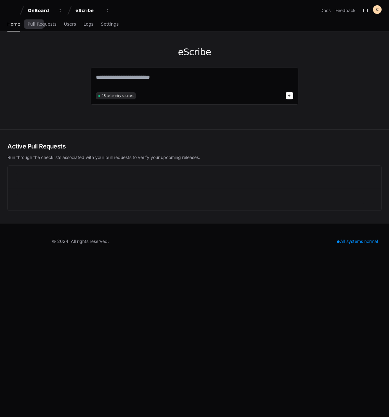  What do you see at coordinates (14, 24) in the screenshot?
I see `a: Home` at bounding box center [14, 24].